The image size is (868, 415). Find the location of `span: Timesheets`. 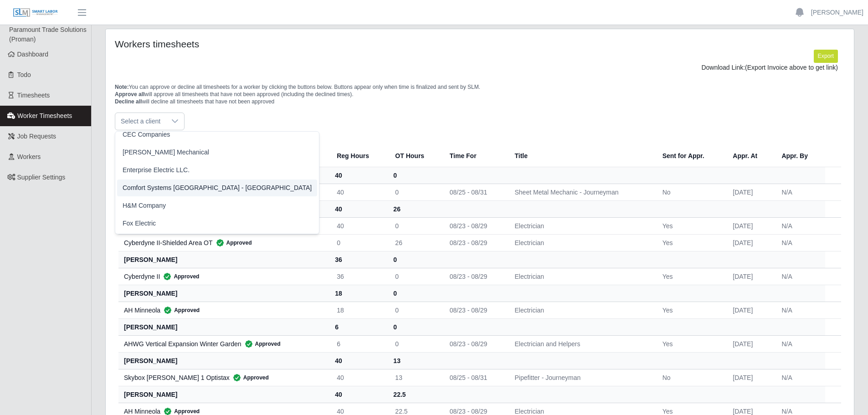

span: Timesheets is located at coordinates (34, 95).